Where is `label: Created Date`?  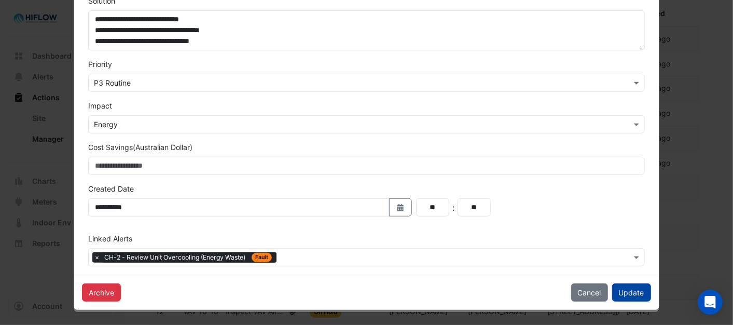
label: Created Date is located at coordinates (111, 188).